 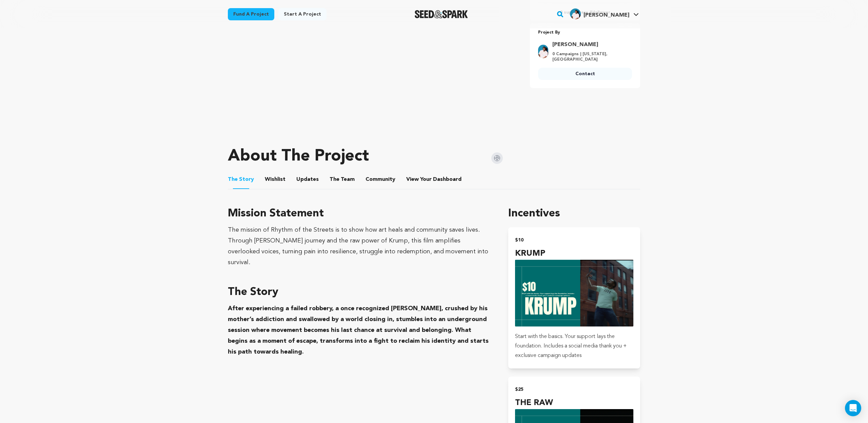 I want to click on a: Conrad M.'s Profile, so click(x=604, y=13).